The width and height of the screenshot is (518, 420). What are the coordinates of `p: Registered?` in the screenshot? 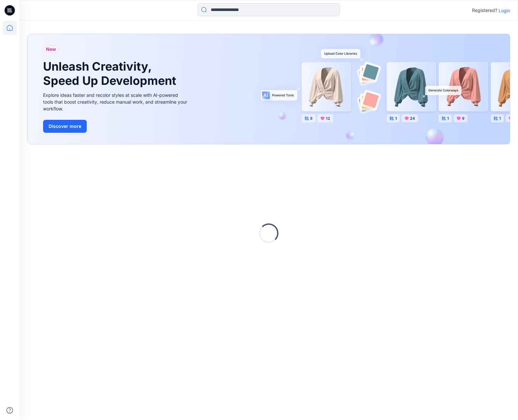 It's located at (485, 10).